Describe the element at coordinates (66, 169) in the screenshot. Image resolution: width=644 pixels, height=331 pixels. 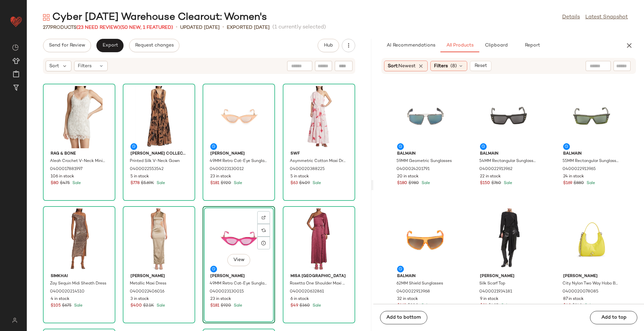
I see `span: 0400017881997` at that location.